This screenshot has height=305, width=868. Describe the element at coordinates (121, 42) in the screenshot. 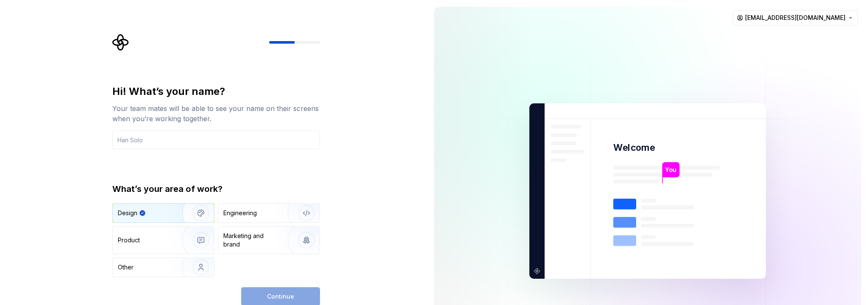

I see `svg: Supernova Logo` at that location.